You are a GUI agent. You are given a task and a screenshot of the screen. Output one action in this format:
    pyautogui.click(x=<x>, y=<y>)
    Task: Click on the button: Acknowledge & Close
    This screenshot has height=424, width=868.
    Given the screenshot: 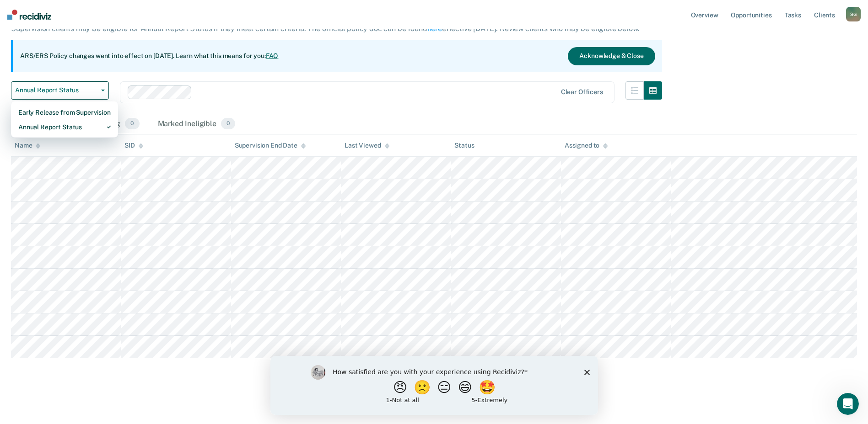 What is the action you would take?
    pyautogui.click(x=611, y=56)
    